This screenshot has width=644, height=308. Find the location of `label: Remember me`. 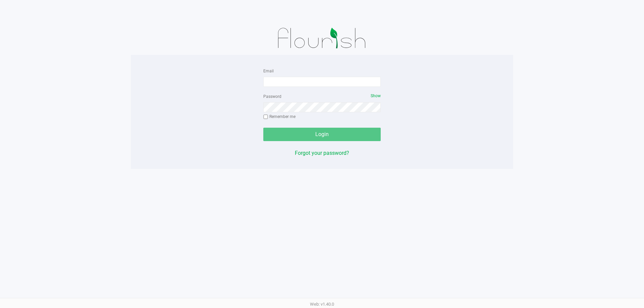

label: Remember me is located at coordinates (280, 117).